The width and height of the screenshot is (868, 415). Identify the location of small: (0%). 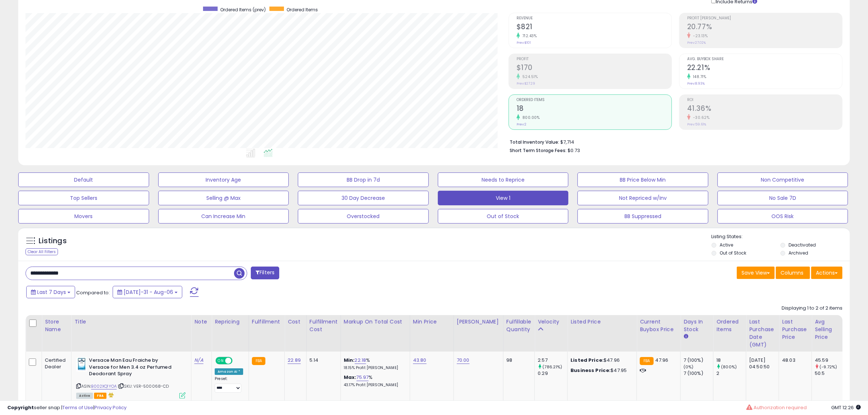
(688, 366).